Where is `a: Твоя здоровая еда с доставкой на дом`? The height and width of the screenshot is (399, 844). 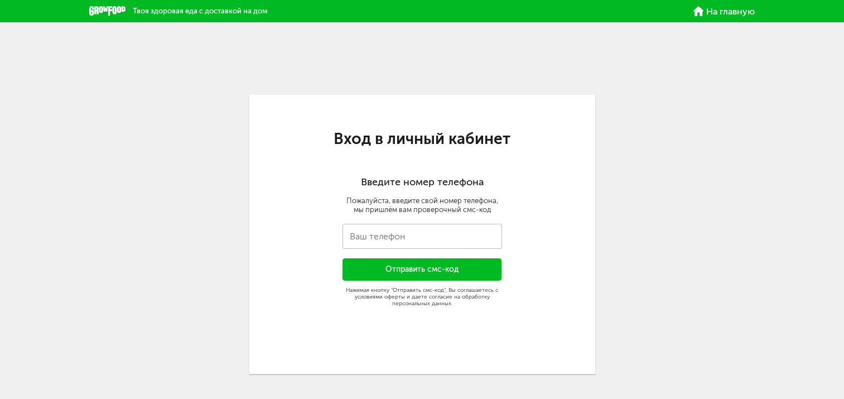 a: Твоя здоровая еда с доставкой на дом is located at coordinates (178, 11).